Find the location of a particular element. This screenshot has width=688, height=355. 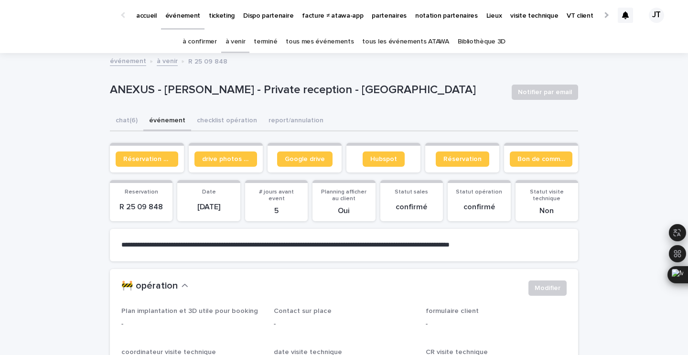

span: Notifier par email is located at coordinates (545, 92).